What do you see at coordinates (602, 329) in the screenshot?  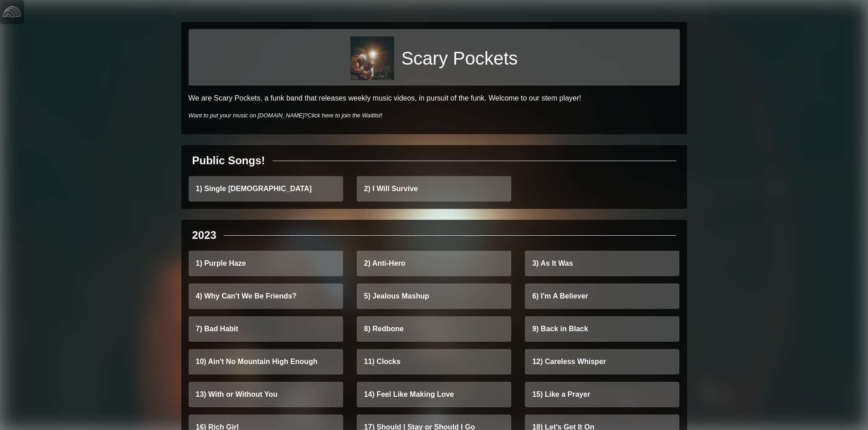 I see `a: 9) Back in Black` at bounding box center [602, 329].